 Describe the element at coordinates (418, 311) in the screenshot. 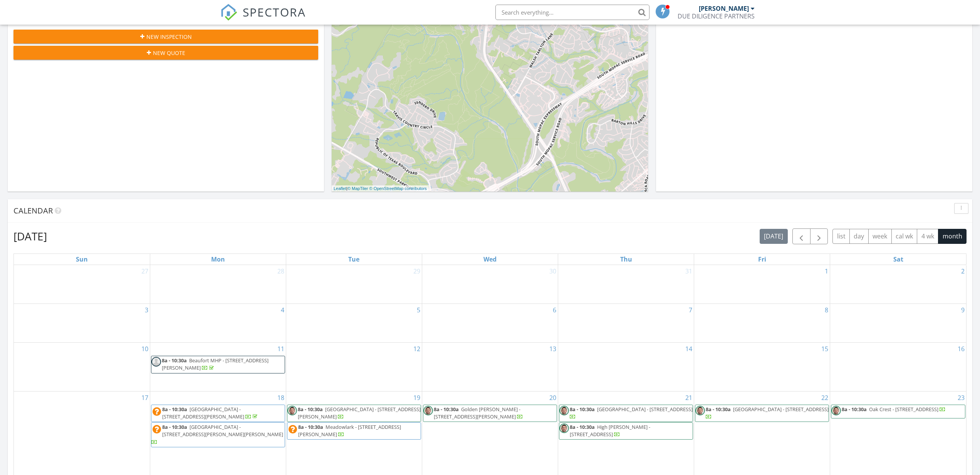

I see `a: Go to August 5, 2025` at that location.